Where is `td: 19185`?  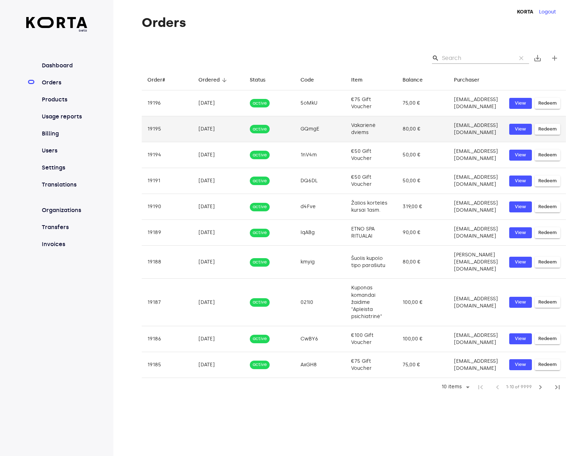
td: 19185 is located at coordinates (167, 364).